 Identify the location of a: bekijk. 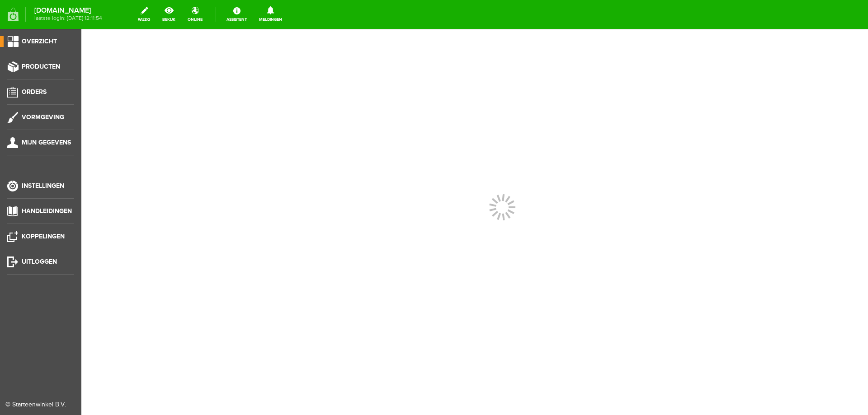
(169, 14).